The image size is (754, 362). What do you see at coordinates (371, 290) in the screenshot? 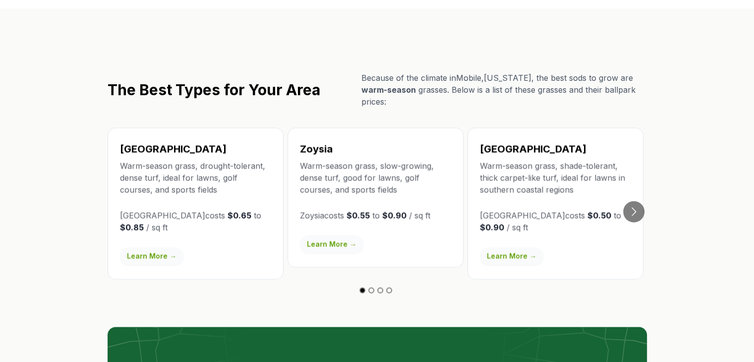
I see `button: Go to slide 2` at bounding box center [371, 290].